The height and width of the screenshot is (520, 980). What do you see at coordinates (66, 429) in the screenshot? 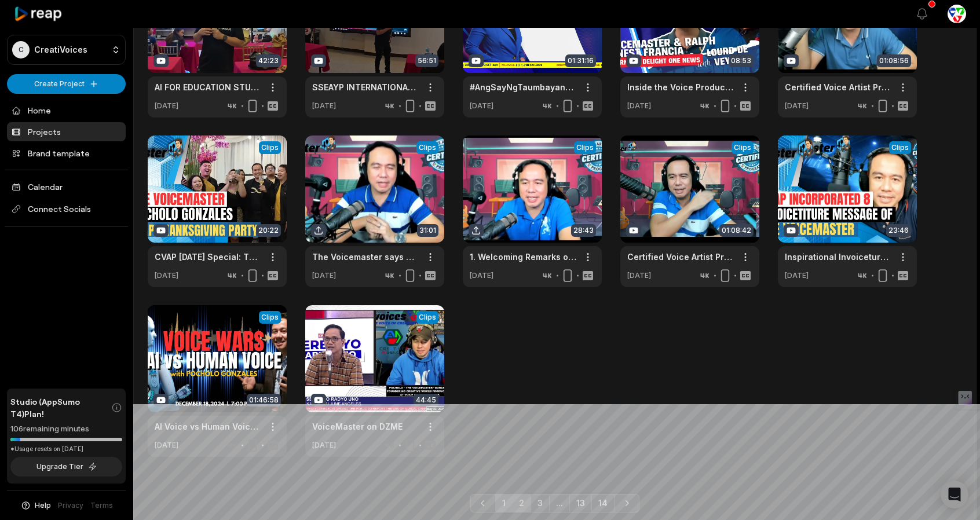
I see `div: 106 remaining minutes` at bounding box center [66, 429].